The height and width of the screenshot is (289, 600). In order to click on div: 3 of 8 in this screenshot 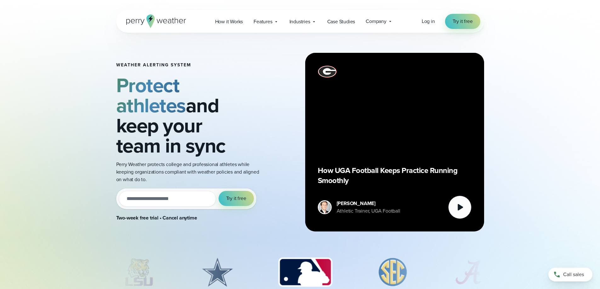, I will do `click(305, 273)`.